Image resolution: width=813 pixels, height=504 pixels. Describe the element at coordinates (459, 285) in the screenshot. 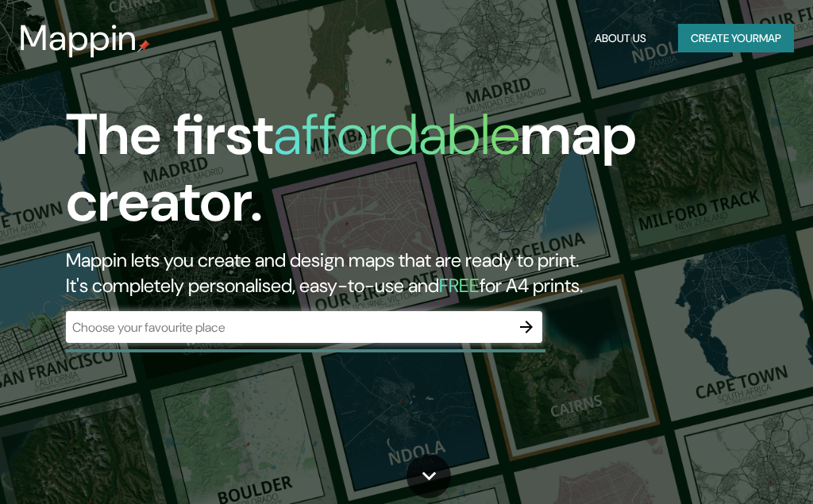

I see `h5: FREE` at that location.